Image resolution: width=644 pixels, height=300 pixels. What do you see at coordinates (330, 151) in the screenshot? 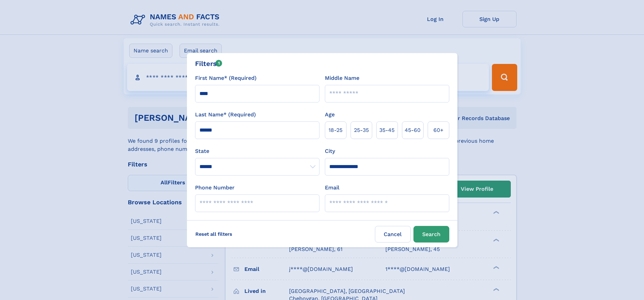
I see `label: City` at bounding box center [330, 151].